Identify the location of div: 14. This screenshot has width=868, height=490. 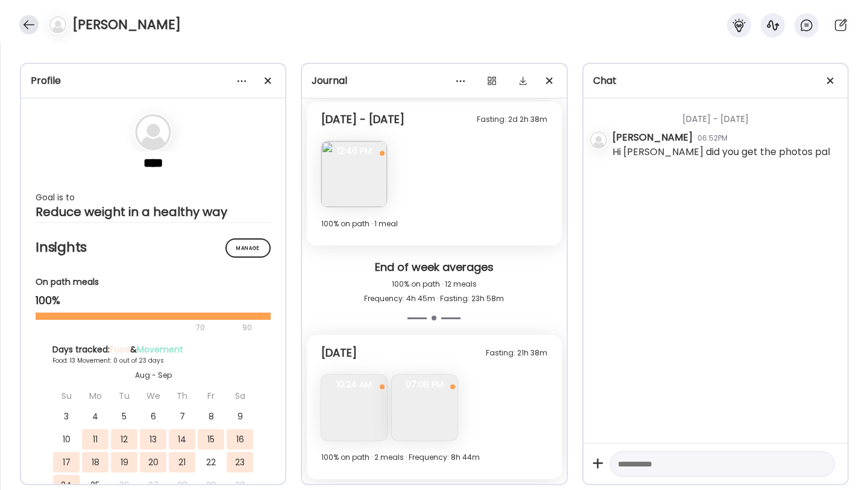
(182, 439).